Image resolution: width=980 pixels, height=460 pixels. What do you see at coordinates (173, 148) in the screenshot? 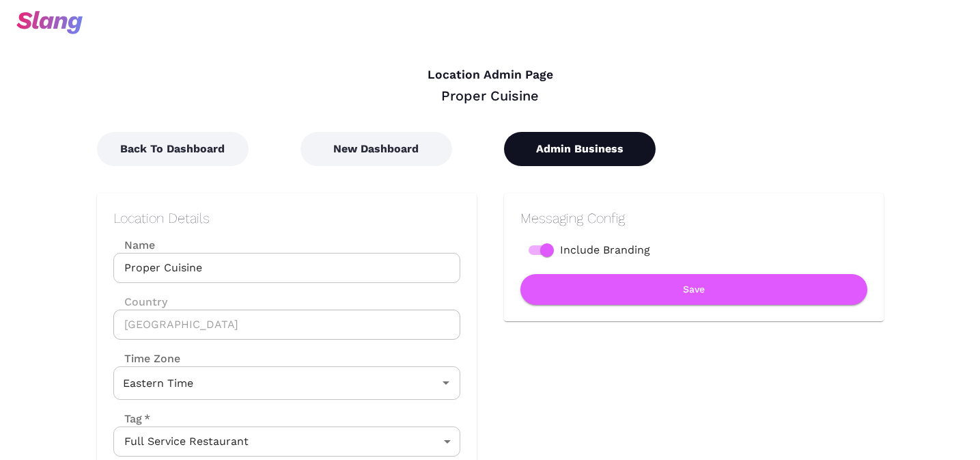
I see `a: Back To Dashboard` at bounding box center [173, 148].